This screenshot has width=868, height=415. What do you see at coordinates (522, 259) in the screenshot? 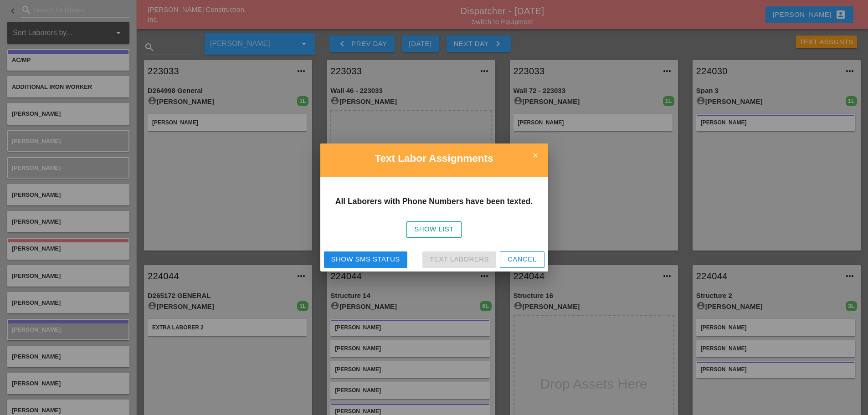
I see `div: Cancel` at bounding box center [522, 259].